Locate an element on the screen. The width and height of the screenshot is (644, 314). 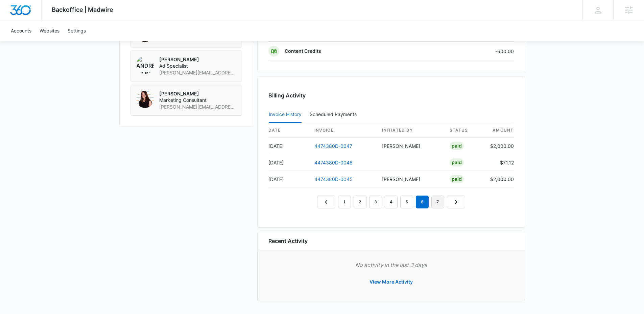
h6: Recent Activity is located at coordinates (288, 241).